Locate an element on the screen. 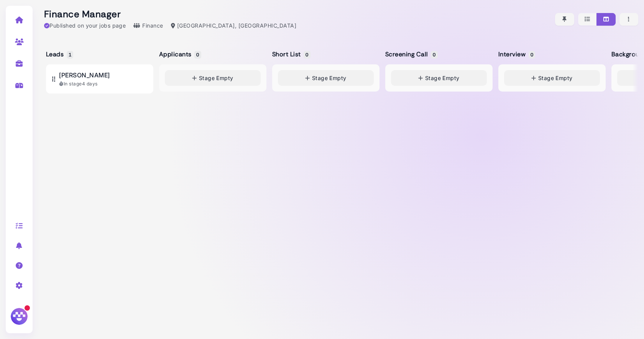 This screenshot has width=644, height=339. div: In stage 4 days is located at coordinates (103, 84).